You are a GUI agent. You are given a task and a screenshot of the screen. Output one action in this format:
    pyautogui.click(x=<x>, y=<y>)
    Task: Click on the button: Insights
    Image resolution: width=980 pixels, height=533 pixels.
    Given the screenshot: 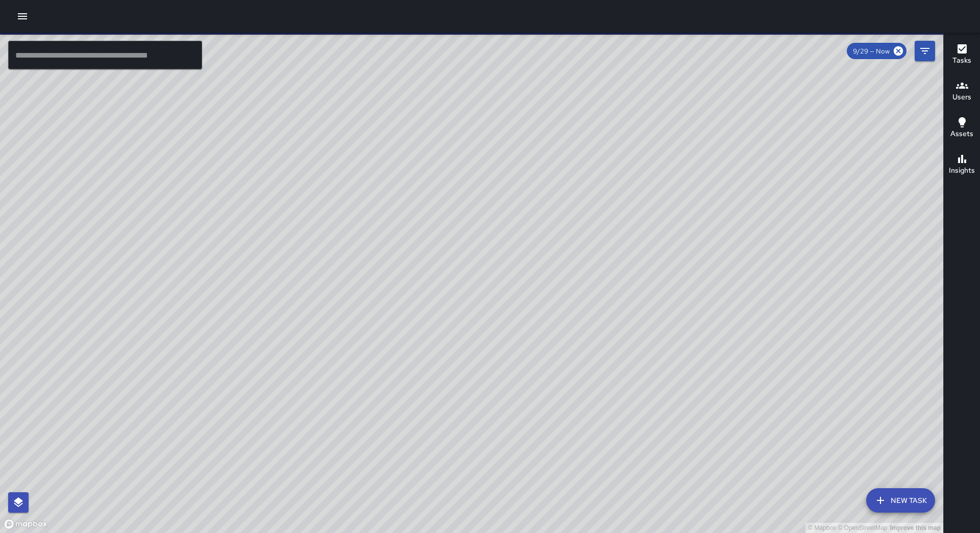 What is the action you would take?
    pyautogui.click(x=961, y=165)
    